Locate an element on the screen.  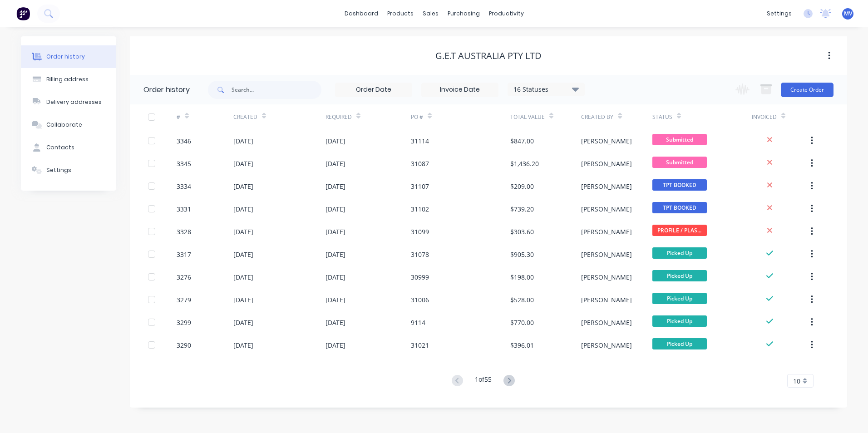
div: 3276 is located at coordinates (184, 277).